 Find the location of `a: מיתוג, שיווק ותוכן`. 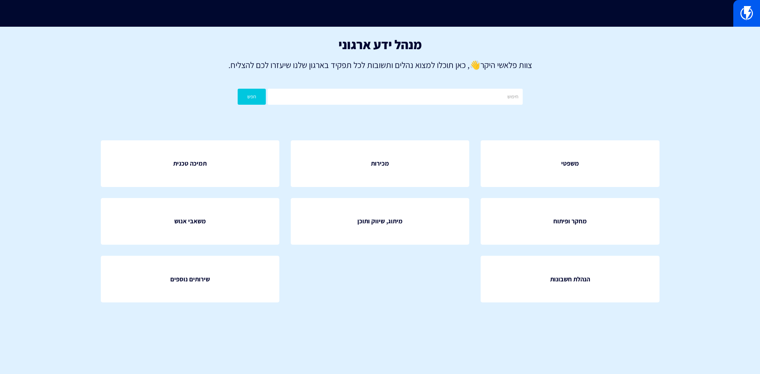

a: מיתוג, שיווק ותוכן is located at coordinates (380, 221).